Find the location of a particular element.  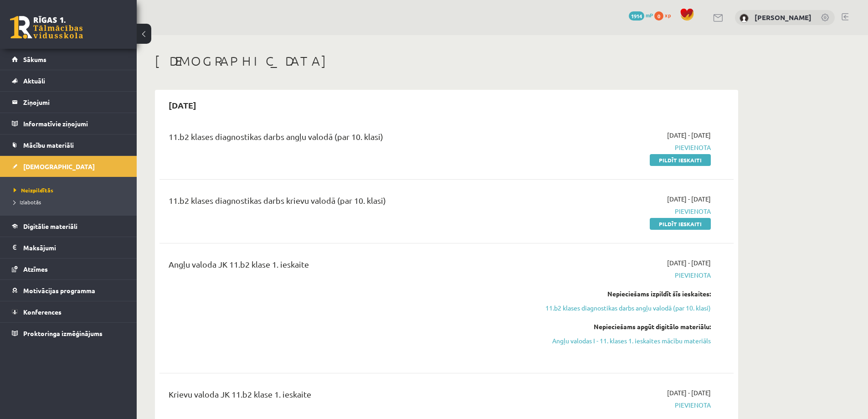

a: Angļu valodas I - 11. klases 1. ieskaites mācību materiāls is located at coordinates (625, 340).